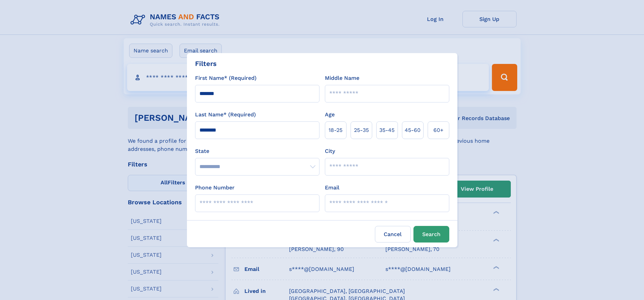  I want to click on label: City, so click(330, 152).